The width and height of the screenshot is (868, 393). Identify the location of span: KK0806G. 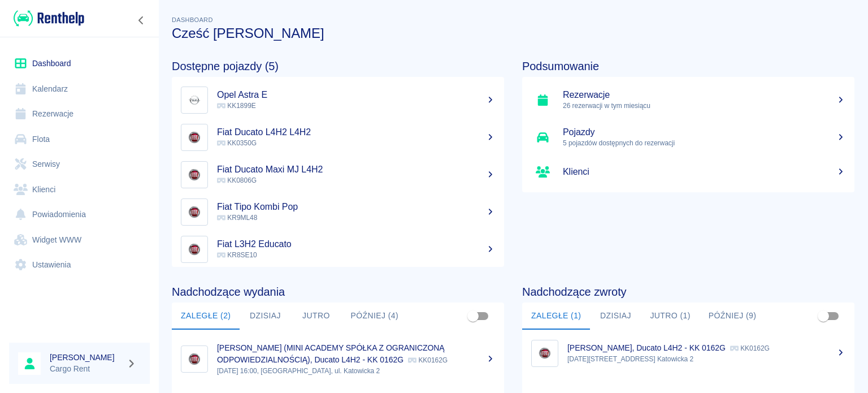
(237, 180).